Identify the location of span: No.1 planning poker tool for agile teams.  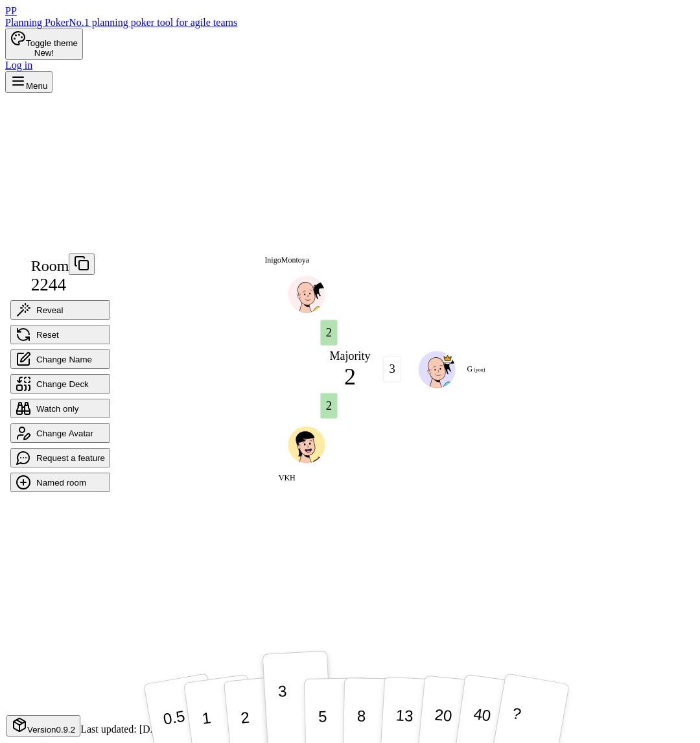
(153, 22).